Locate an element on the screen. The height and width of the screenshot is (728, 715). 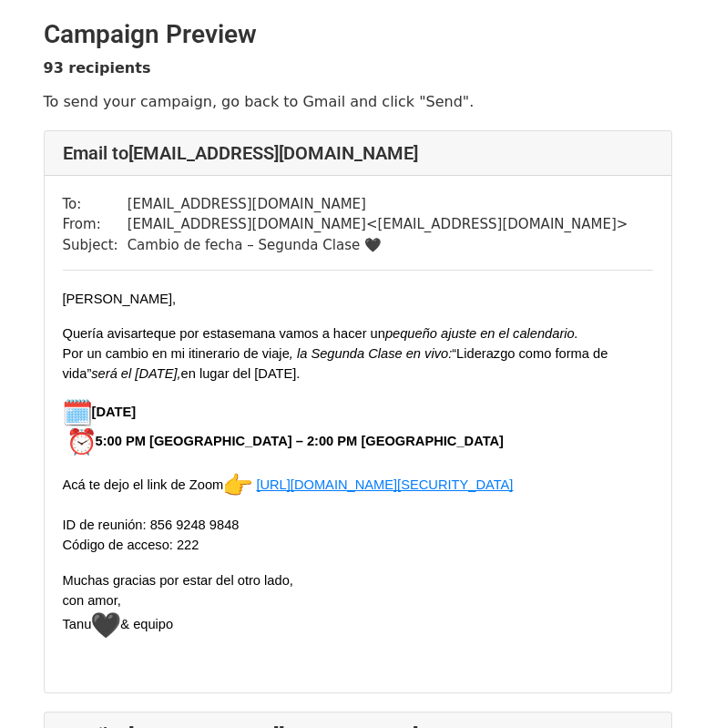
p: To send your campaign, go back to Gmail and click "Send". is located at coordinates (358, 101).